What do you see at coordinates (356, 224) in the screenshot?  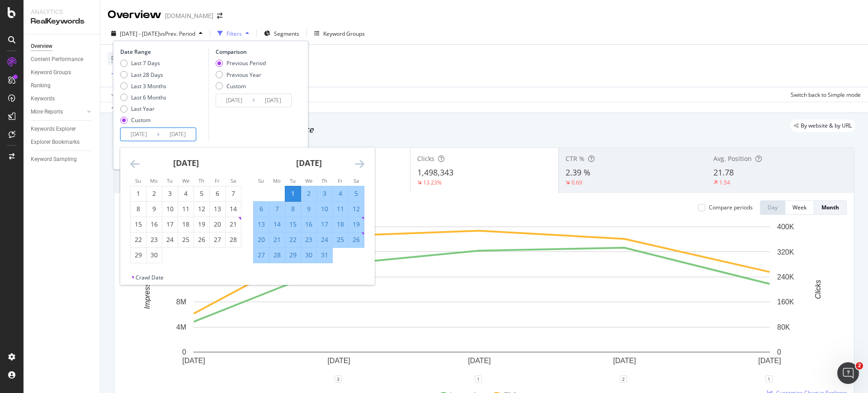 I see `div: 19` at bounding box center [356, 224].